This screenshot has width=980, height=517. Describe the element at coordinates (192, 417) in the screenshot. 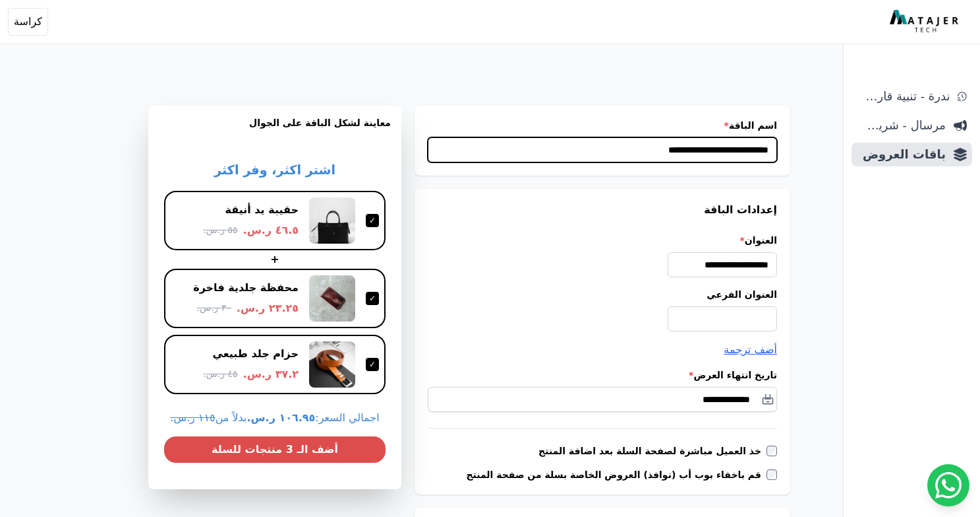

I see `s: ١١٥ ر.س.` at that location.